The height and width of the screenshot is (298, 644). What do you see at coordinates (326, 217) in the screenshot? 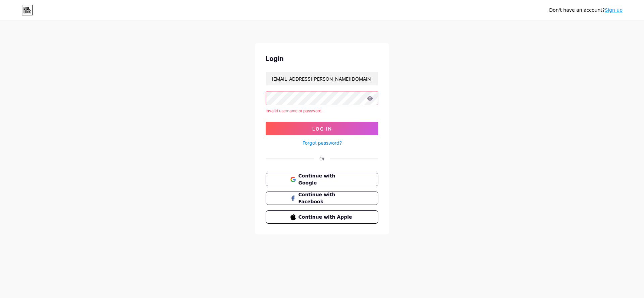
I see `span: Continue with Apple` at bounding box center [326, 217].